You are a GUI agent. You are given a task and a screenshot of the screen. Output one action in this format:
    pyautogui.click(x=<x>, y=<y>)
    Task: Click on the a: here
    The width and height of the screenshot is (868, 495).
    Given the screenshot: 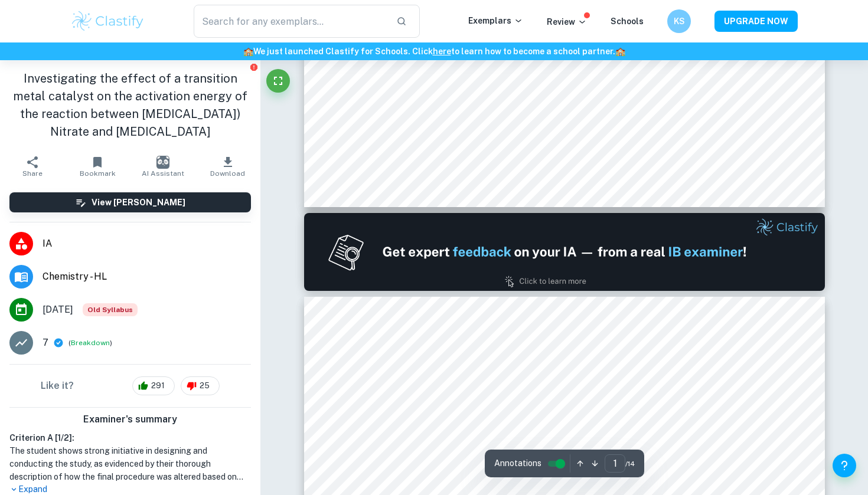 What is the action you would take?
    pyautogui.click(x=442, y=51)
    